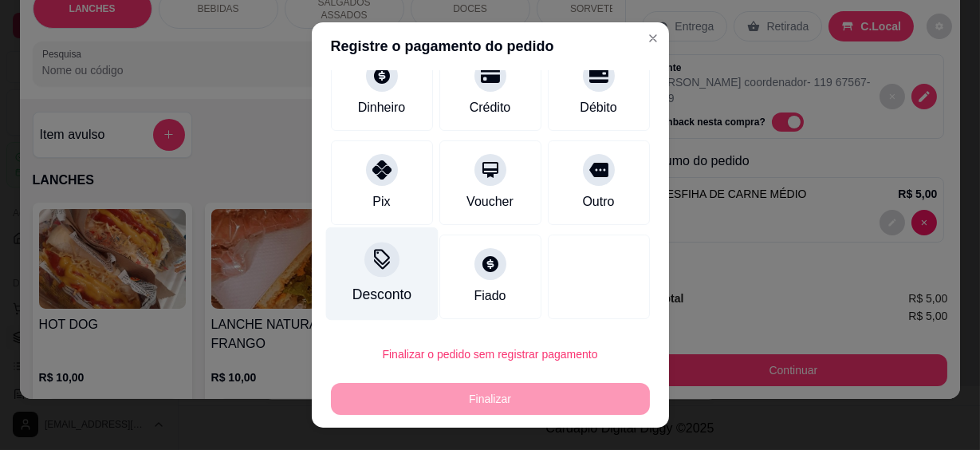 The width and height of the screenshot is (980, 450). I want to click on div: Outro, so click(598, 202).